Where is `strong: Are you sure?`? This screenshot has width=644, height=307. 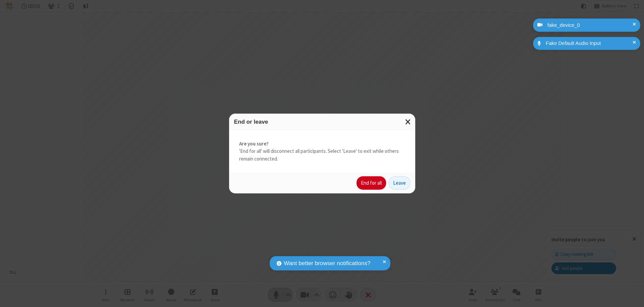 strong: Are you sure? is located at coordinates (322, 144).